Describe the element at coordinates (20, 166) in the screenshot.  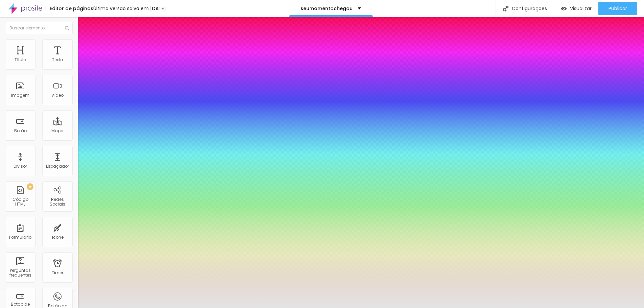
I see `div: Divisor` at that location.